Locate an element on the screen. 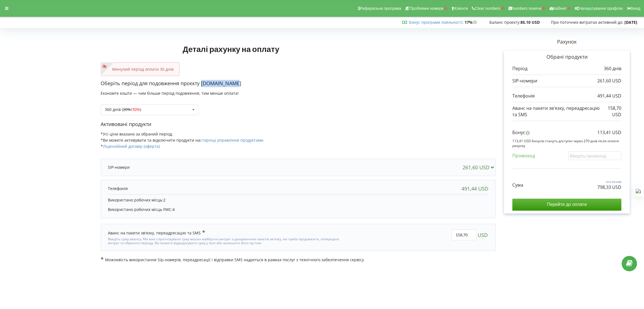 This screenshot has width=644, height=309. h1: Деталі рахунку на оплату is located at coordinates (231, 49).